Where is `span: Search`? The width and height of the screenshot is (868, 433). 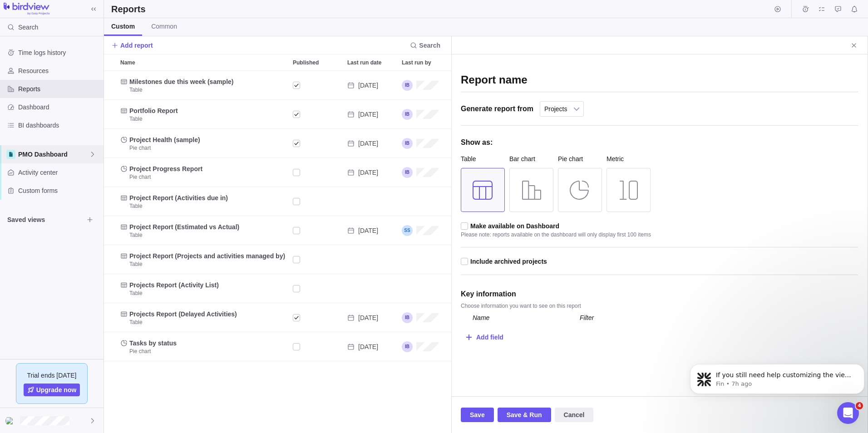
span: Search is located at coordinates (429, 45).